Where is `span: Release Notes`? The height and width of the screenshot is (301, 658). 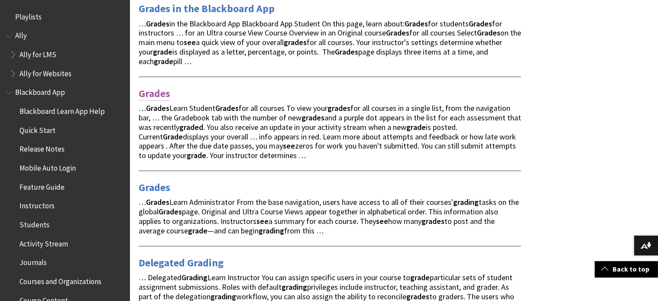
span: Release Notes is located at coordinates (42, 148).